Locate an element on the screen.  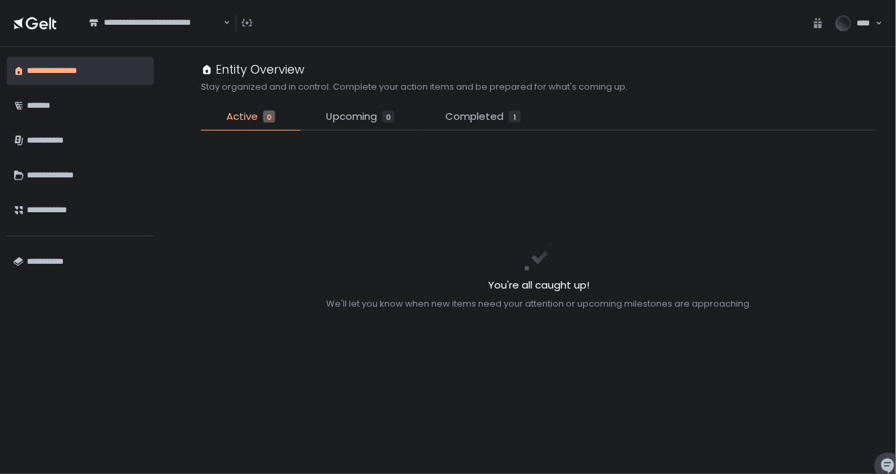
span: Active is located at coordinates (242, 116).